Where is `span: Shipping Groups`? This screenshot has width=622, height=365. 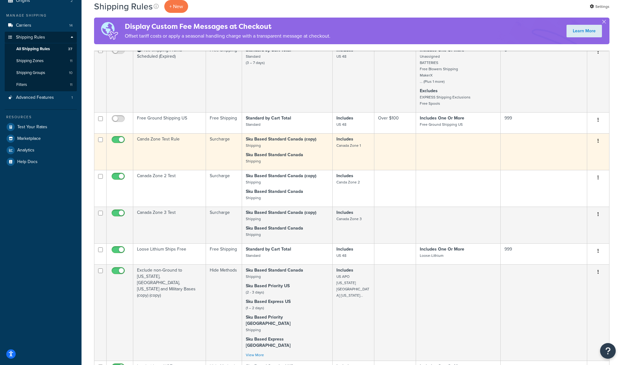 span: Shipping Groups is located at coordinates (31, 73).